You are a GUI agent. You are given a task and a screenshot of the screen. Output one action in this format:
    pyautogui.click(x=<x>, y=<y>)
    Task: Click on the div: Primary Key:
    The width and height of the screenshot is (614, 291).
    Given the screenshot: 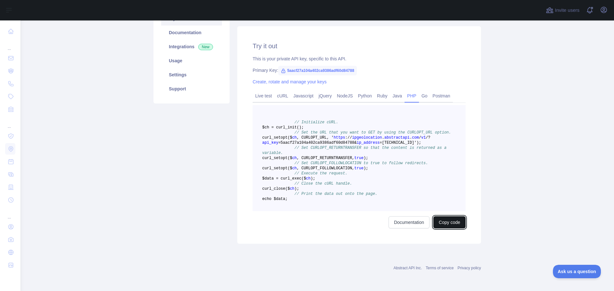 What is the action you would take?
    pyautogui.click(x=359, y=70)
    